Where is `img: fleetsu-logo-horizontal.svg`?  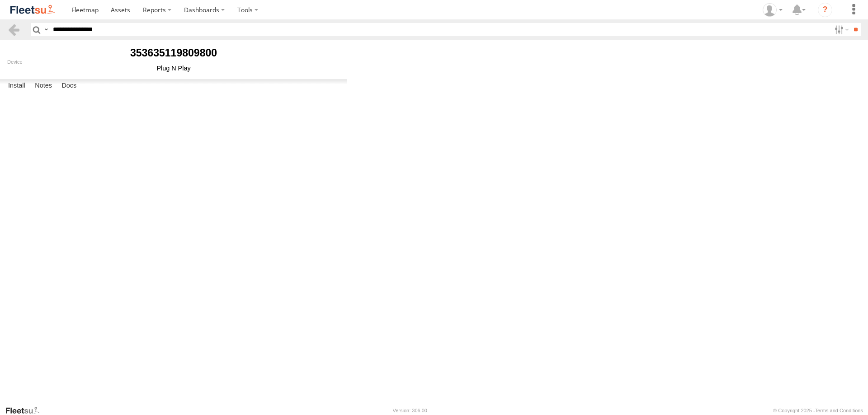 img: fleetsu-logo-horizontal.svg is located at coordinates (32, 10).